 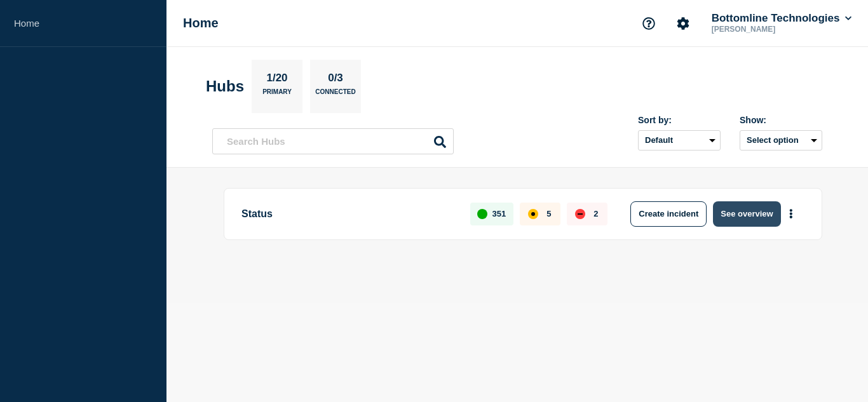 What do you see at coordinates (533, 214) in the screenshot?
I see `div: affected` at bounding box center [533, 214].